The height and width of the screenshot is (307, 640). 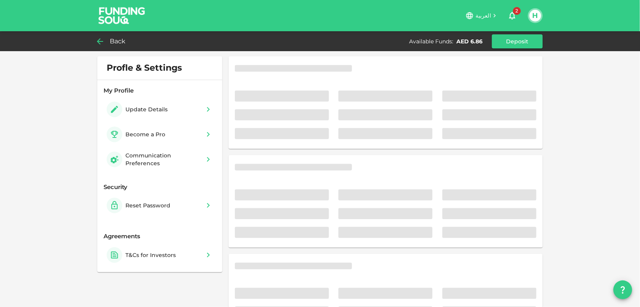 I want to click on span: العربية, so click(x=483, y=16).